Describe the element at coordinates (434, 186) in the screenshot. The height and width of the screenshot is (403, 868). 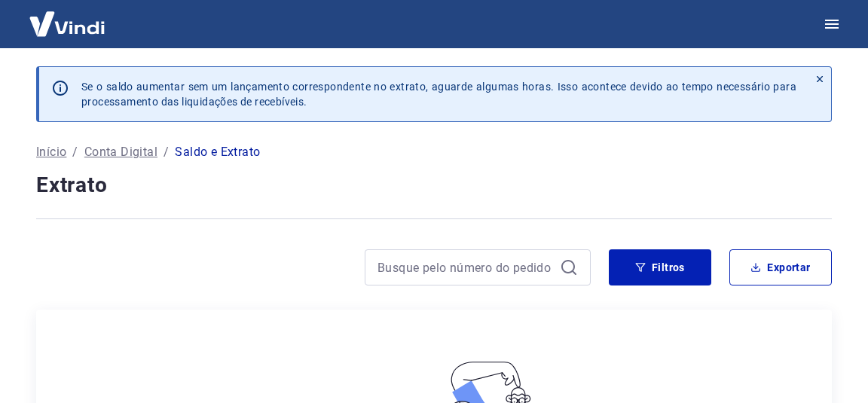
I see `h4: Extrato` at that location.